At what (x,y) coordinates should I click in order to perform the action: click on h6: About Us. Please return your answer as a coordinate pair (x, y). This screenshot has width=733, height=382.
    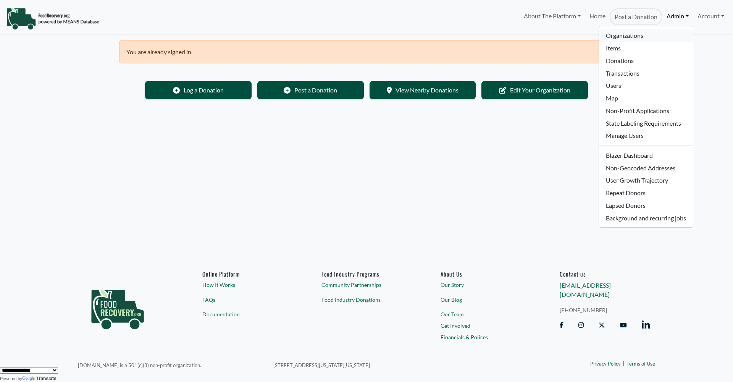
    Looking at the image, I should click on (486, 274).